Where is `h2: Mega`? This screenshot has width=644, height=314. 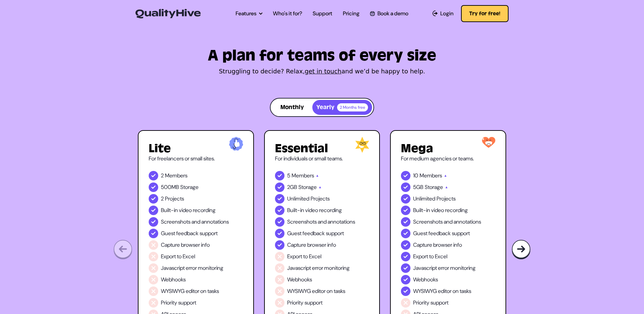
h2: Mega is located at coordinates (448, 149).